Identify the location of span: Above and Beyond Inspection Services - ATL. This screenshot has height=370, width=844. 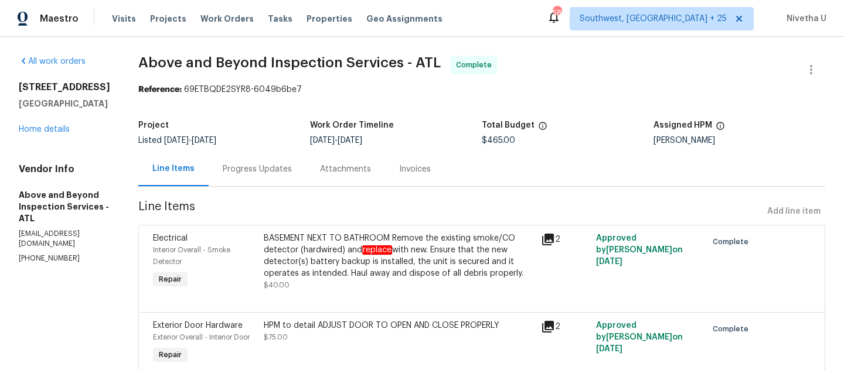
(290, 63).